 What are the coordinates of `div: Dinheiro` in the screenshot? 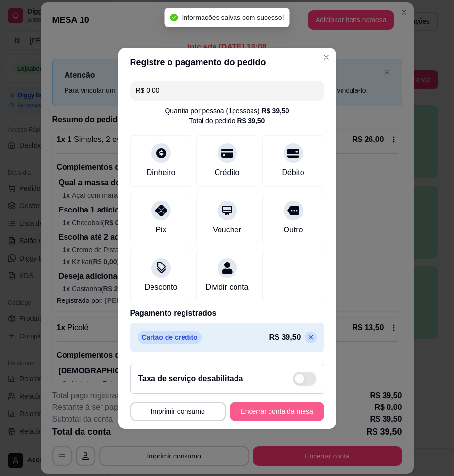 It's located at (161, 173).